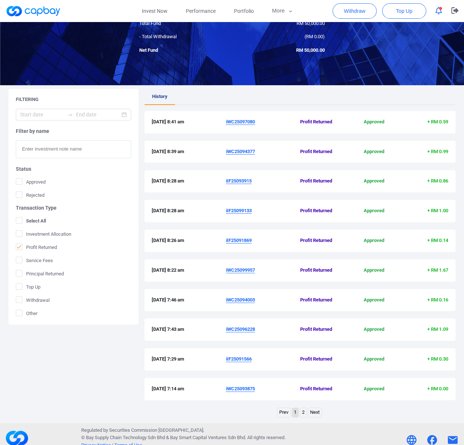 This screenshot has width=464, height=445. I want to click on u: iIF25091869, so click(239, 240).